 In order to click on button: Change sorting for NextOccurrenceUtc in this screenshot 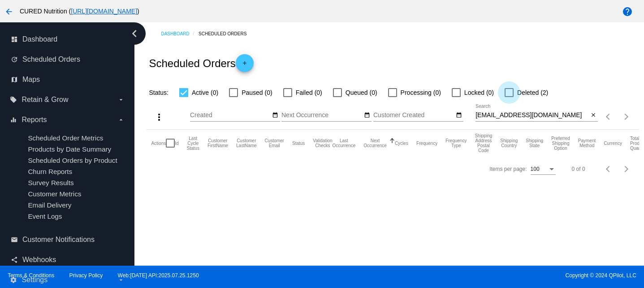, I will do `click(375, 143)`.